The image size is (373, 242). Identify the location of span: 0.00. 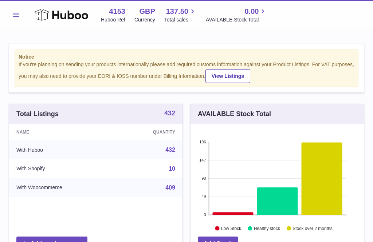
(252, 11).